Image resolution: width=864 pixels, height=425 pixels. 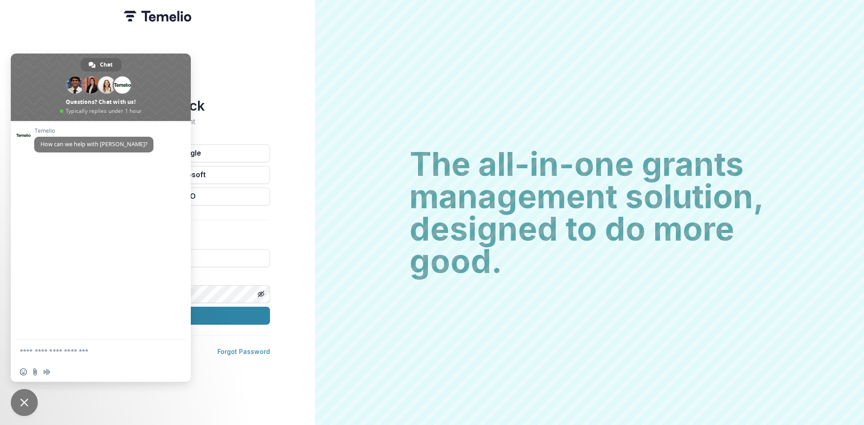 I want to click on a: Forgot Password, so click(x=244, y=352).